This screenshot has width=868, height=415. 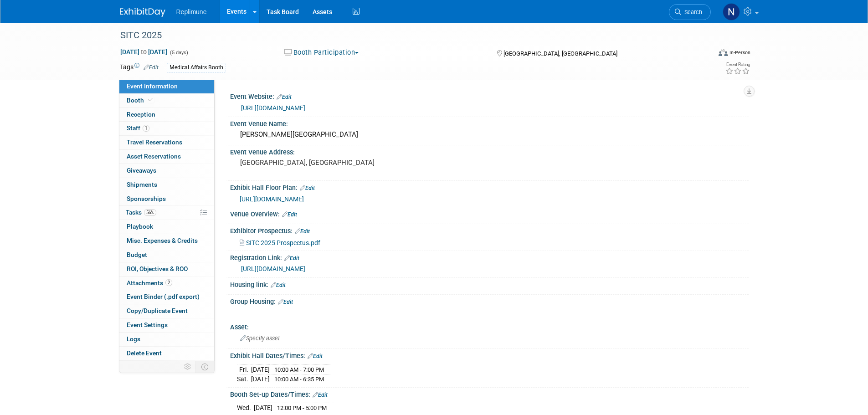 What do you see at coordinates (167, 339) in the screenshot?
I see `a: Logs` at bounding box center [167, 339].